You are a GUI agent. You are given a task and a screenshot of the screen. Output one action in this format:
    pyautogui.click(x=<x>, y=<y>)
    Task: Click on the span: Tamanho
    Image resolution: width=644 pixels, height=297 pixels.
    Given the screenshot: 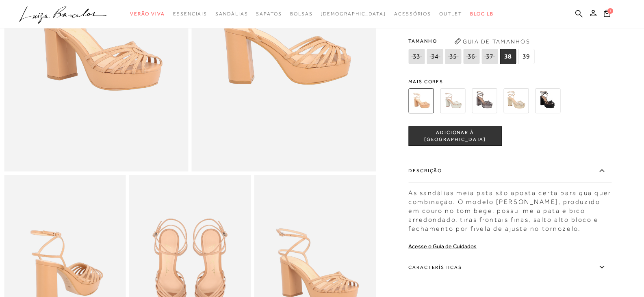 What is the action you would take?
    pyautogui.click(x=472, y=41)
    